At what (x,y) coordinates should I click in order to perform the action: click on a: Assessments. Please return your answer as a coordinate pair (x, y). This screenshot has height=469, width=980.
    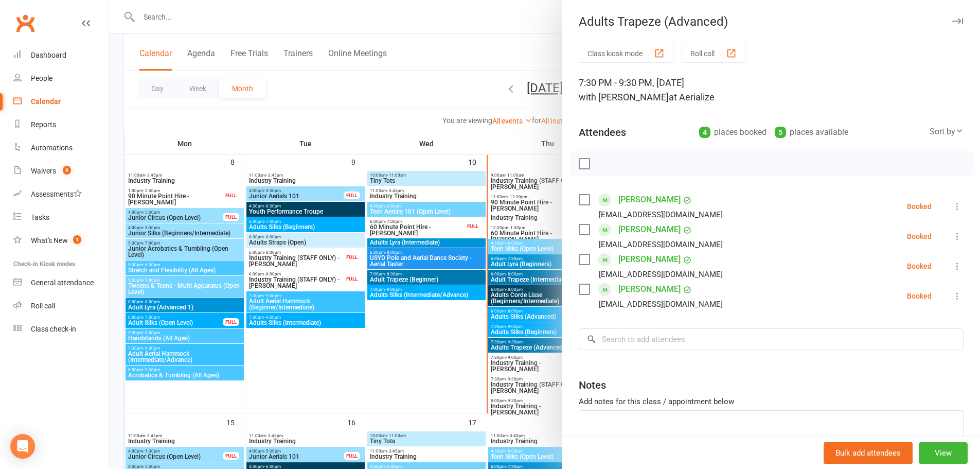
    Looking at the image, I should click on (61, 194).